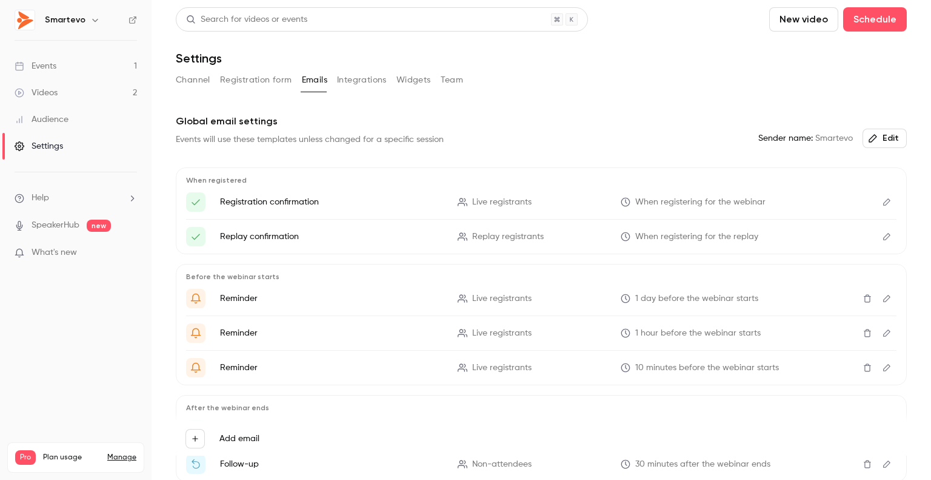 The width and height of the screenshot is (931, 480). What do you see at coordinates (256, 80) in the screenshot?
I see `button: Registration form` at bounding box center [256, 80].